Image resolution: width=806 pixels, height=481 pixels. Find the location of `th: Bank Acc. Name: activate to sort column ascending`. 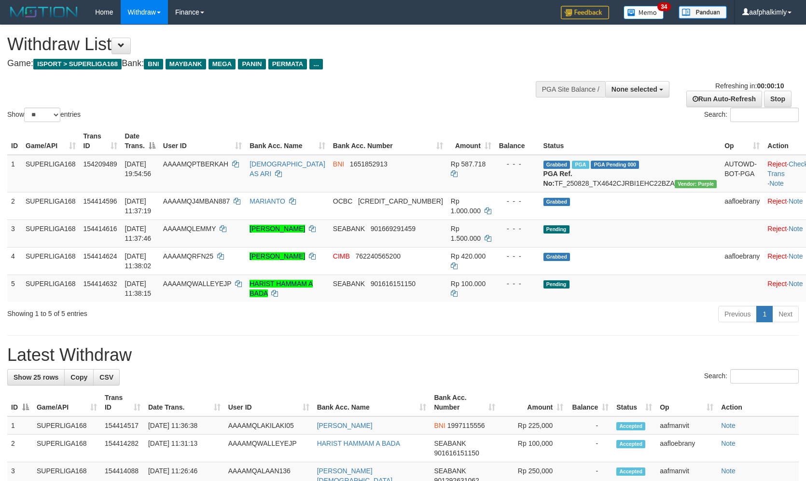

th: Bank Acc. Name: activate to sort column ascending is located at coordinates (372, 403).